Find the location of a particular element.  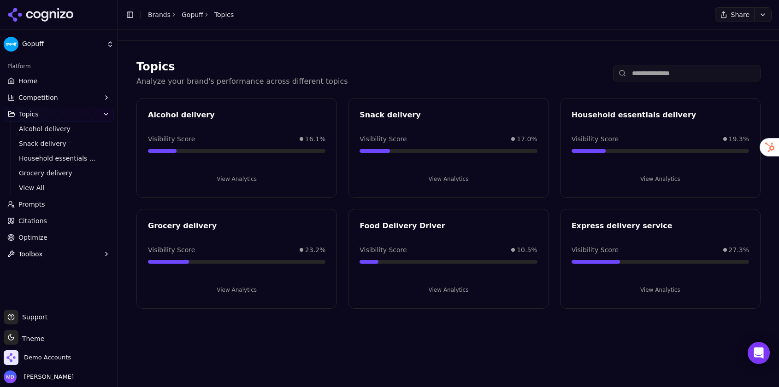

a: Citations is located at coordinates (59, 221).